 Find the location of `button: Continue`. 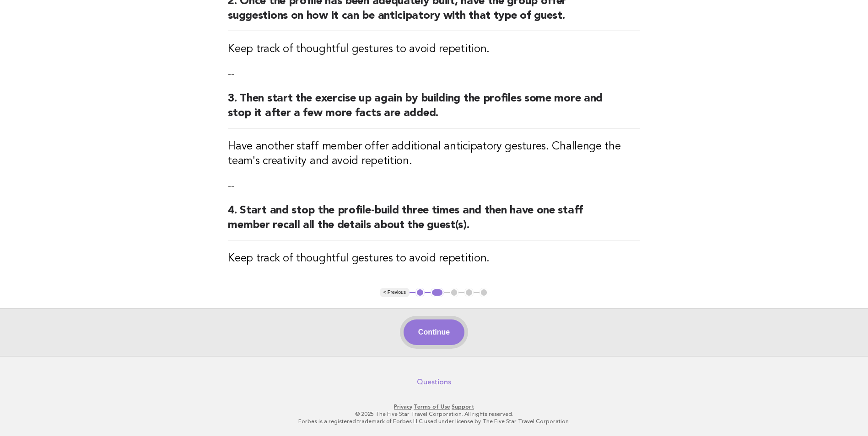

button: Continue is located at coordinates (434, 333).